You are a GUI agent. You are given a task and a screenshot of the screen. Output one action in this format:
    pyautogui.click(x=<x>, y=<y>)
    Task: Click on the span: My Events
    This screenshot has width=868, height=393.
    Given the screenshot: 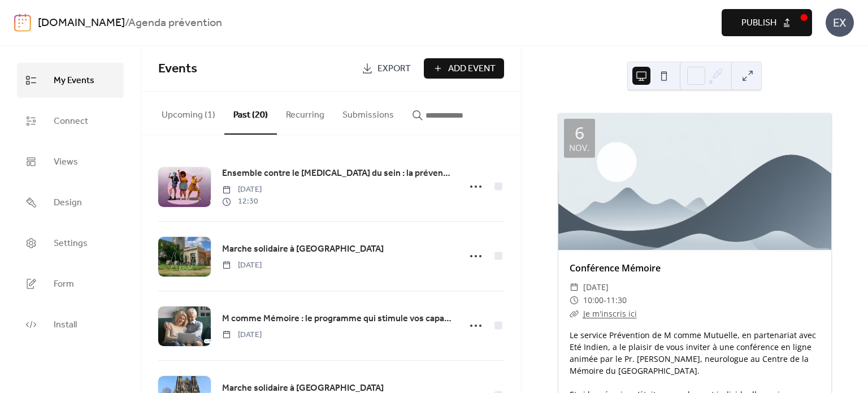 What is the action you would take?
    pyautogui.click(x=74, y=81)
    